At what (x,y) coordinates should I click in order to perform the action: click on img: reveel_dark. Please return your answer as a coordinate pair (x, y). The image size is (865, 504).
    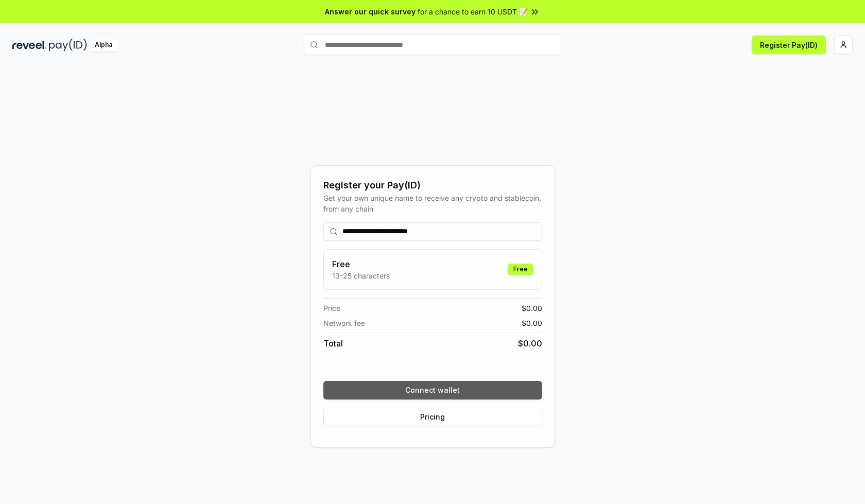
    Looking at the image, I should click on (29, 45).